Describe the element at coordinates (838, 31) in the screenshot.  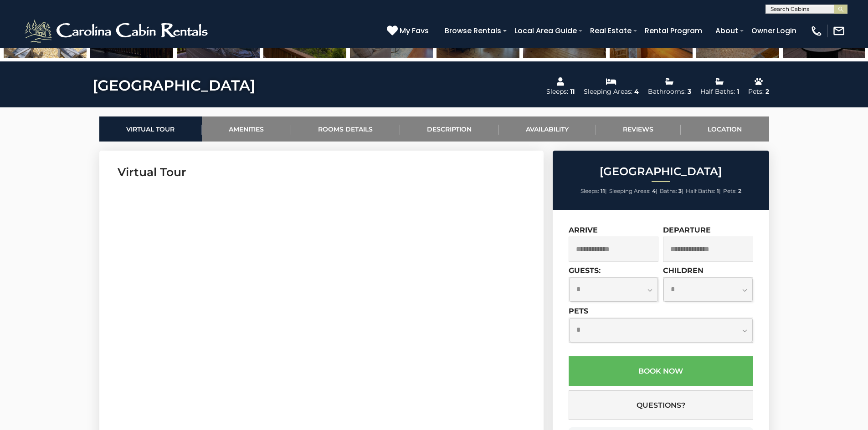
I see `img: mail-regular-white.png` at that location.